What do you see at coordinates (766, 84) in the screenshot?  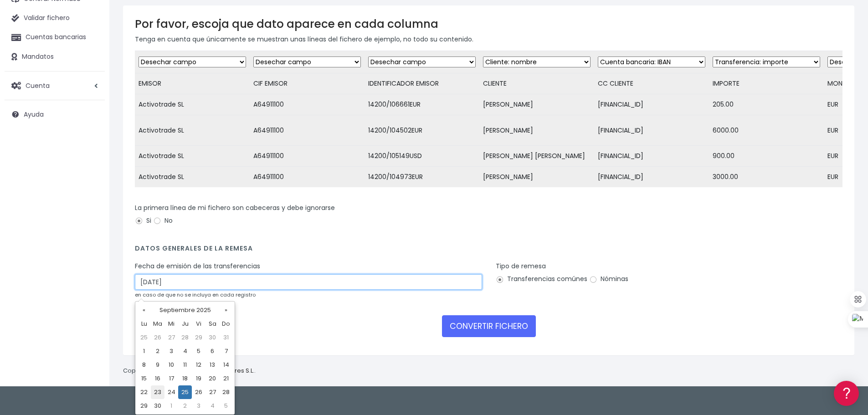 I see `td: IMPORTE` at bounding box center [766, 84].